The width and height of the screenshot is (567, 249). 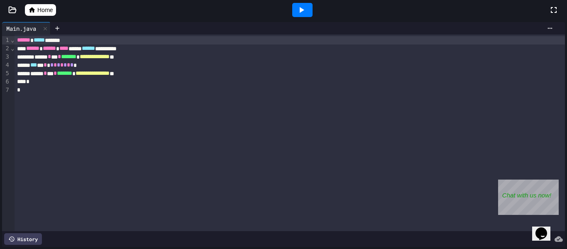 What do you see at coordinates (6, 40) in the screenshot?
I see `div: 1` at bounding box center [6, 40].